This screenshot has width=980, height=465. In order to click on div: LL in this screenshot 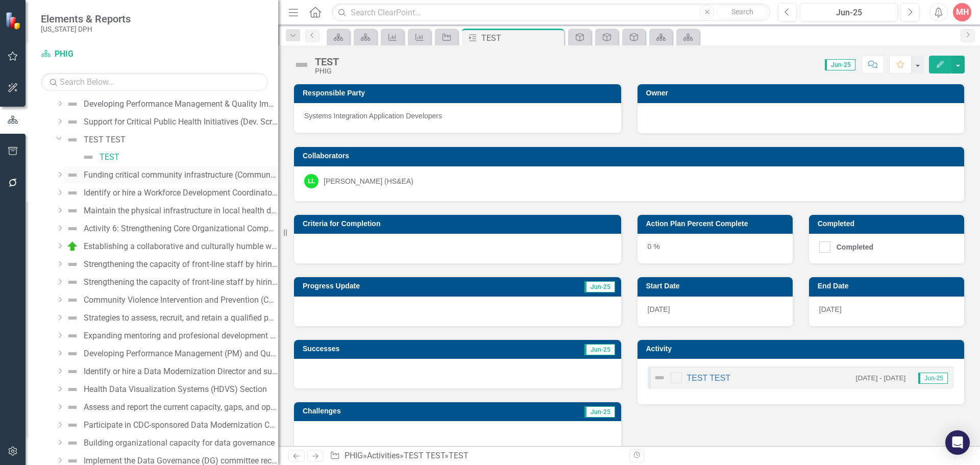, I will do `click(312, 182)`.